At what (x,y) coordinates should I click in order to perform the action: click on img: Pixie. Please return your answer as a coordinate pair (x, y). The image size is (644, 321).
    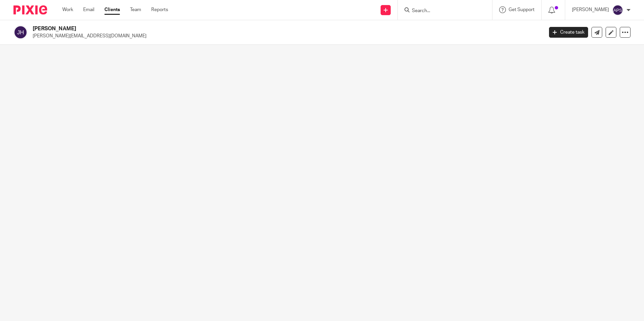
    Looking at the image, I should click on (30, 10).